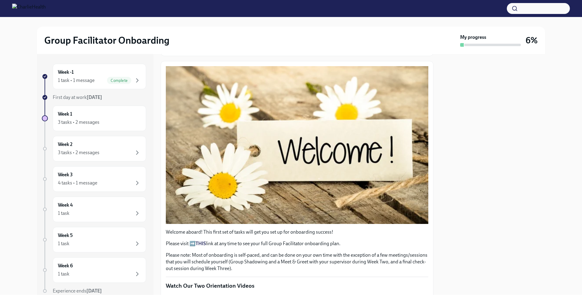  Describe the element at coordinates (297, 232) in the screenshot. I see `p: Welcome aboard! This first set of tasks will get you set up for onboarding success!` at that location.